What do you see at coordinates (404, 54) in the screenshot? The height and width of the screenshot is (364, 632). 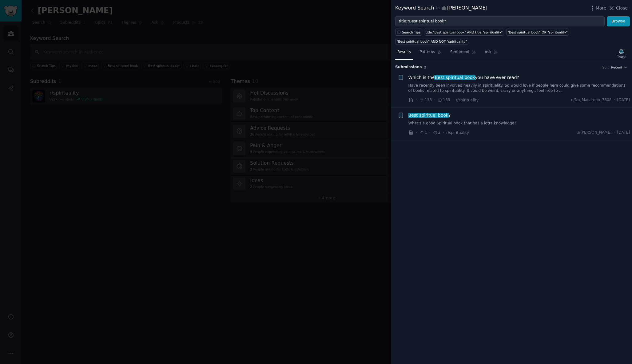 I see `a: Results` at bounding box center [404, 54].